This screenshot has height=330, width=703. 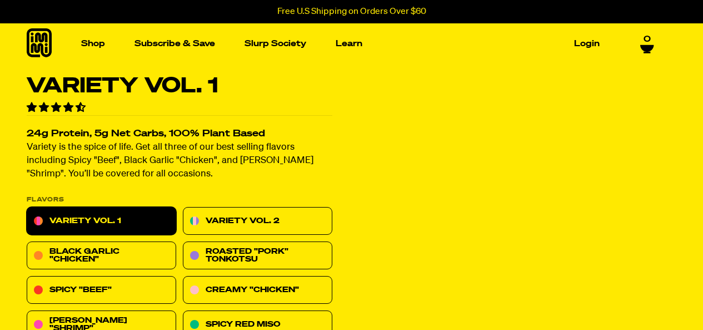 What do you see at coordinates (349, 43) in the screenshot?
I see `a: Learn` at bounding box center [349, 43].